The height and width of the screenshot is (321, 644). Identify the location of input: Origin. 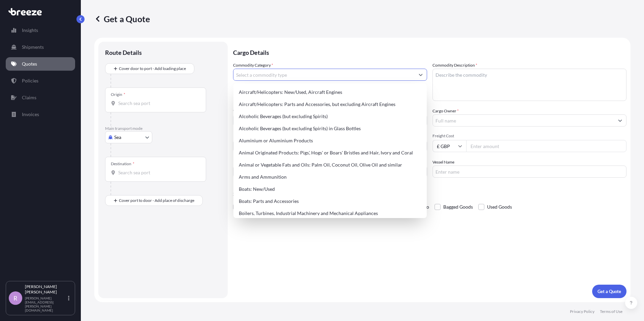
(158, 103).